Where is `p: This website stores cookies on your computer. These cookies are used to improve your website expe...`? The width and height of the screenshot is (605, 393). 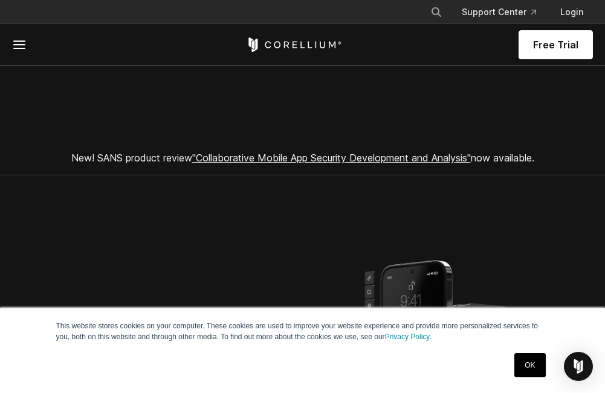
p: This website stores cookies on your computer. These cookies are used to improve your website expe... is located at coordinates (303, 331).